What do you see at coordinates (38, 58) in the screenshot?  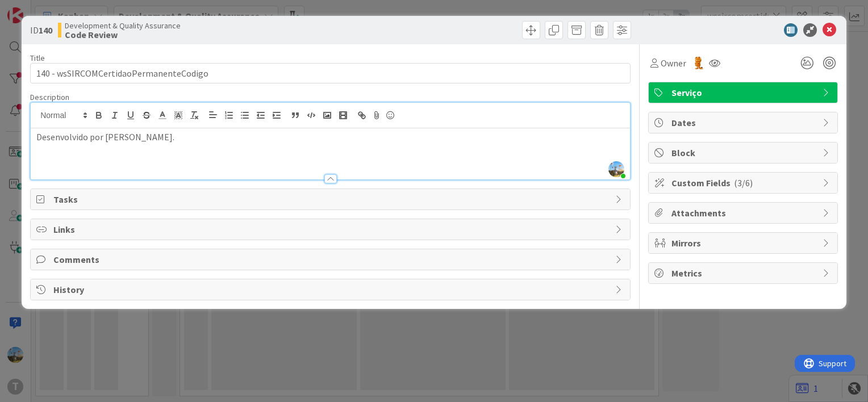 I see `label: Title` at bounding box center [38, 58].